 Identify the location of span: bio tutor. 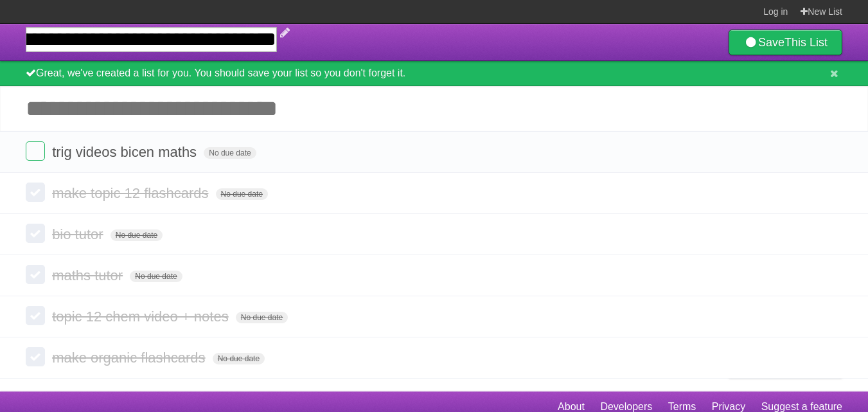
(79, 234).